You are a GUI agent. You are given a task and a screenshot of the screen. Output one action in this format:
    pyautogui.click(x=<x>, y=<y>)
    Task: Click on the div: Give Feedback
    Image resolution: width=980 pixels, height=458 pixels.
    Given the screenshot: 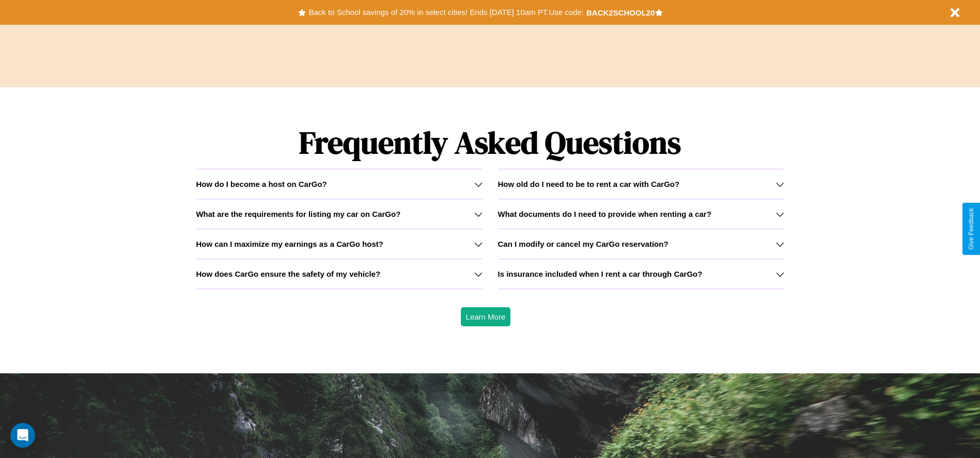 What is the action you would take?
    pyautogui.click(x=971, y=229)
    